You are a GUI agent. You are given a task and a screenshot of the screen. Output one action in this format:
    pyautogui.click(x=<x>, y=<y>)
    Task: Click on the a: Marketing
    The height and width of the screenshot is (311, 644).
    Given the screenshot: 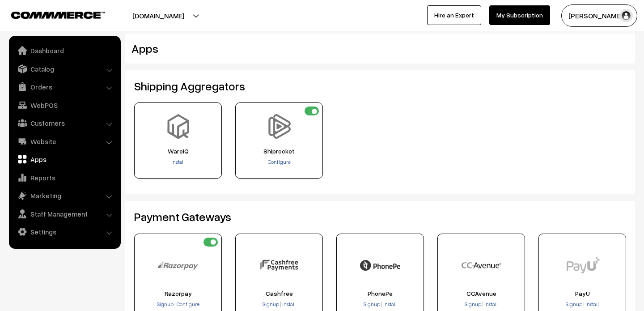 What is the action you would take?
    pyautogui.click(x=64, y=196)
    